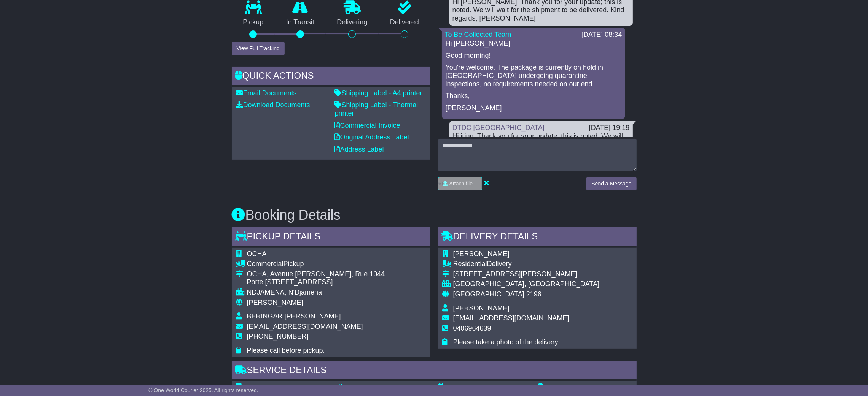 The width and height of the screenshot is (868, 396). I want to click on div: NDJAMENA, N'Djamena, so click(315, 292).